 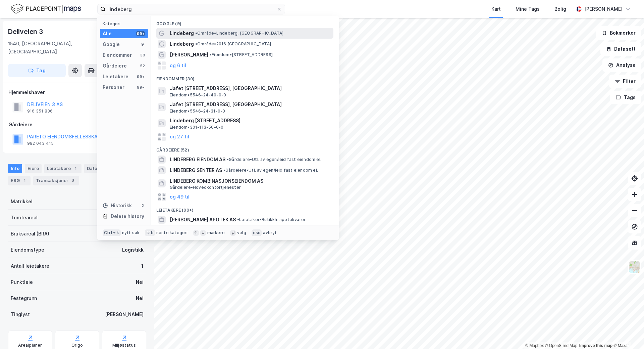 I want to click on div: Antall leietakere, so click(x=30, y=266).